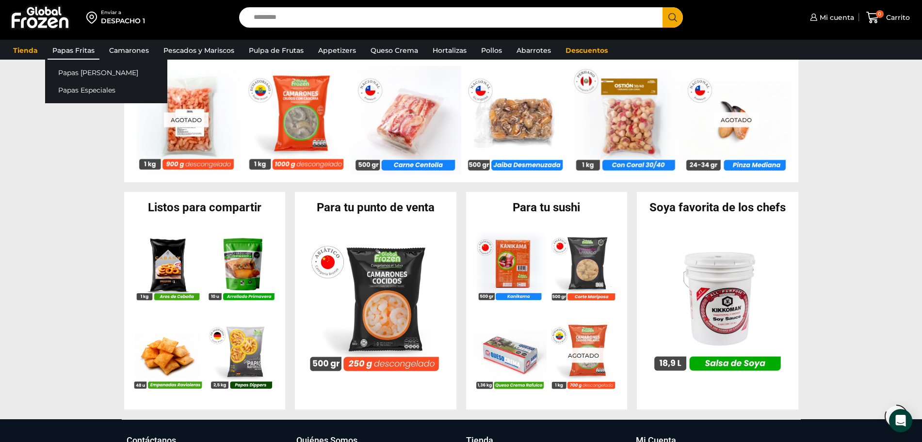 The image size is (922, 442). What do you see at coordinates (123, 21) in the screenshot?
I see `div: DESPACHO 1` at bounding box center [123, 21].